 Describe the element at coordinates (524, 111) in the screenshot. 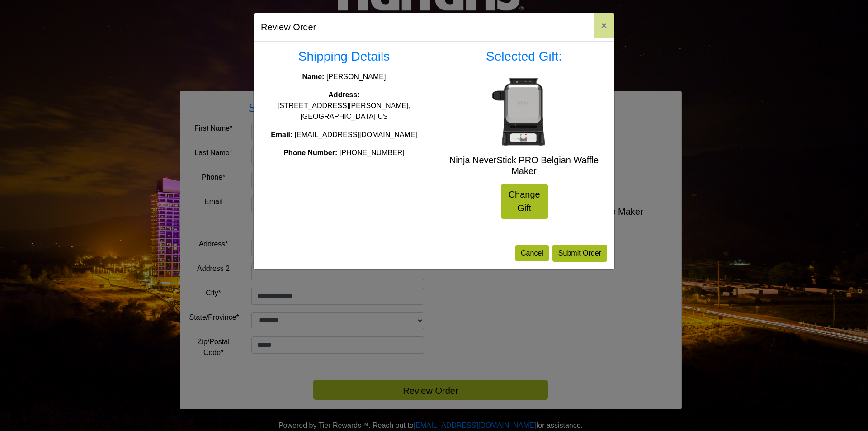

I see `img: Ninja NeverStick PRO Belgian Waffle Maker` at that location.